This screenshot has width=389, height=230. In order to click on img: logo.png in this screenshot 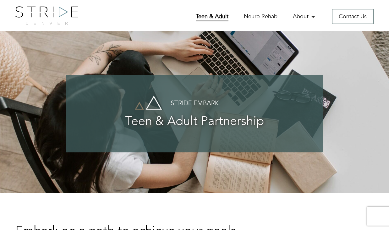, I will do `click(47, 15)`.